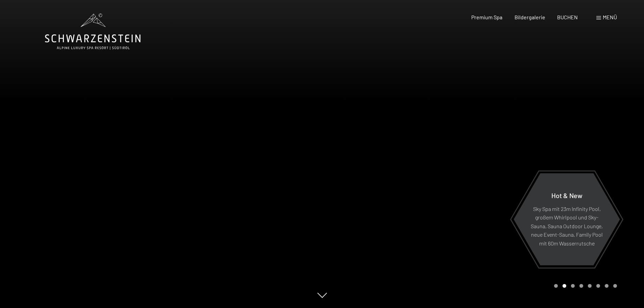 The height and width of the screenshot is (308, 644). I want to click on div: Carousel Page 7, so click(606, 286).